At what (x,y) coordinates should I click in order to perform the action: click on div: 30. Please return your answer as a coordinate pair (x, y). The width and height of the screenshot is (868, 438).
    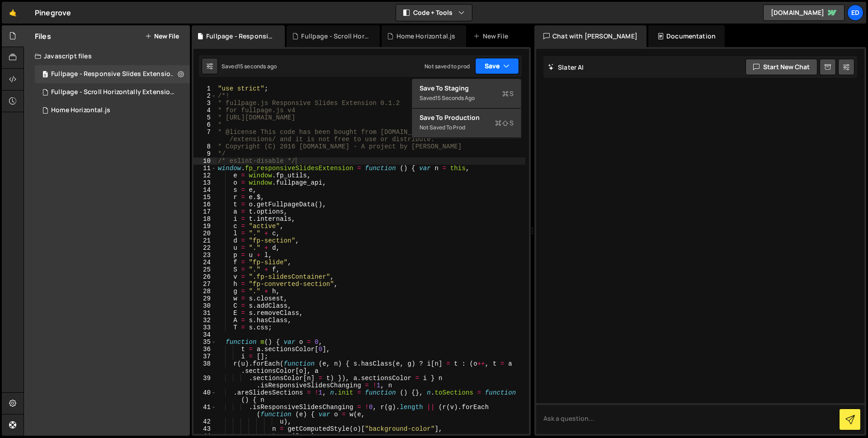
    Looking at the image, I should click on (205, 305).